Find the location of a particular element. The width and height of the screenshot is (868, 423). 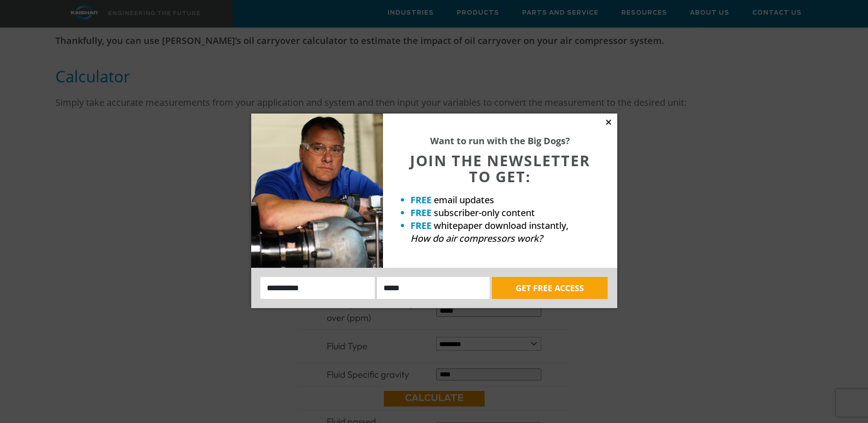

span: email updates is located at coordinates (464, 200).